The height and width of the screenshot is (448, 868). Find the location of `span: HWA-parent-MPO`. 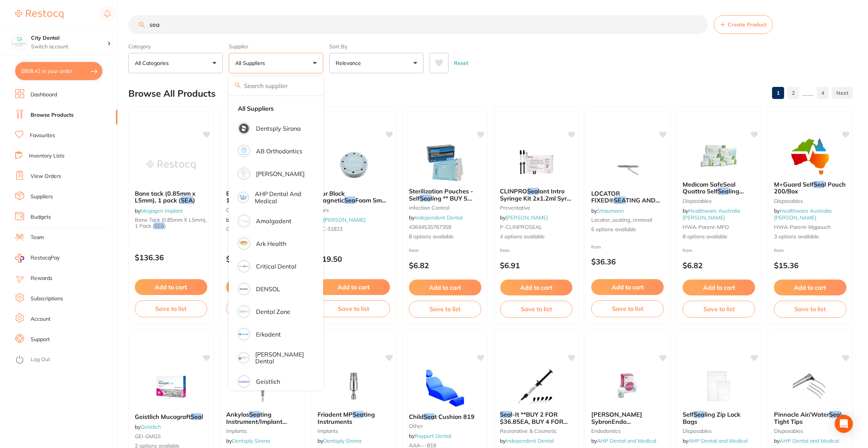

span: HWA-parent-MPO is located at coordinates (706, 227).